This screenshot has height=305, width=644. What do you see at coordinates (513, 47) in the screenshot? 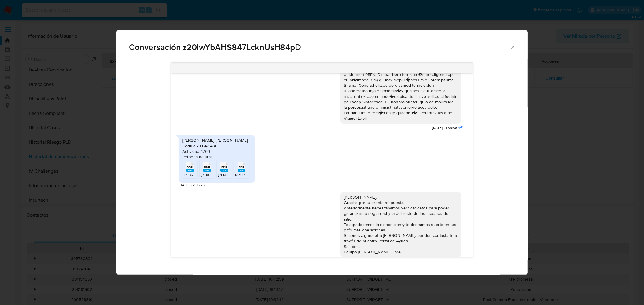
I see `button: Cerrar` at bounding box center [513, 47].